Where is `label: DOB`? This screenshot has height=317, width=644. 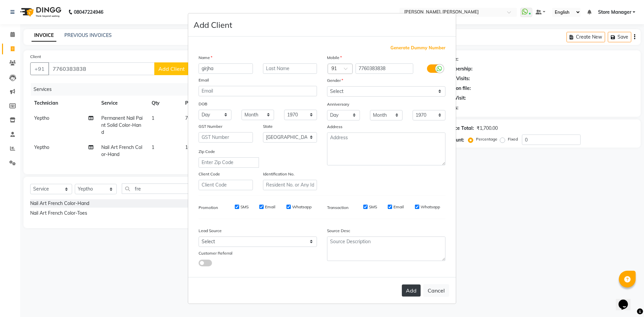
label: DOB is located at coordinates (203, 104).